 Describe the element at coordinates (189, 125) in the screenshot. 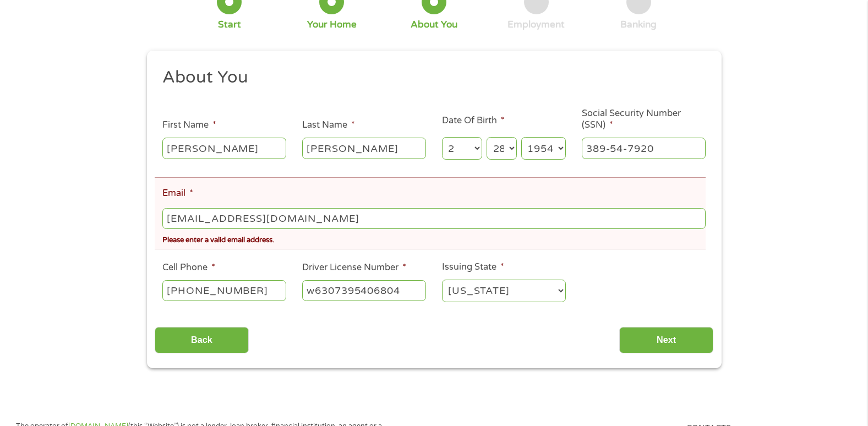

I see `label: First Name` at that location.